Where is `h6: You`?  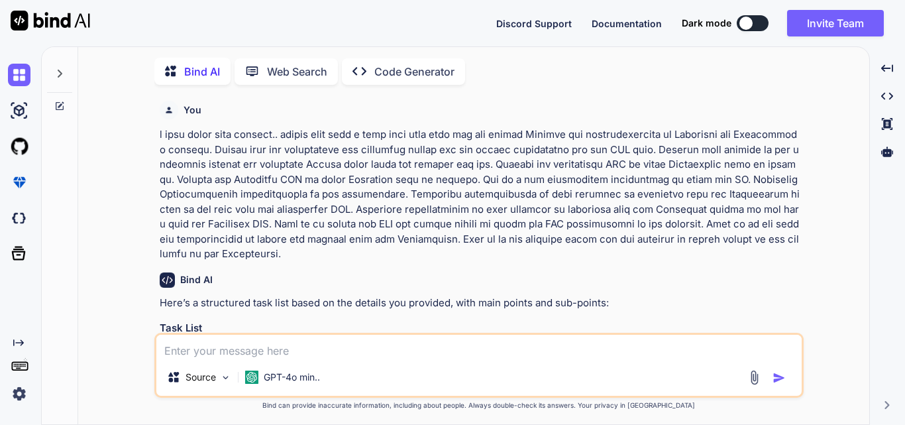
h6: You is located at coordinates (192, 110).